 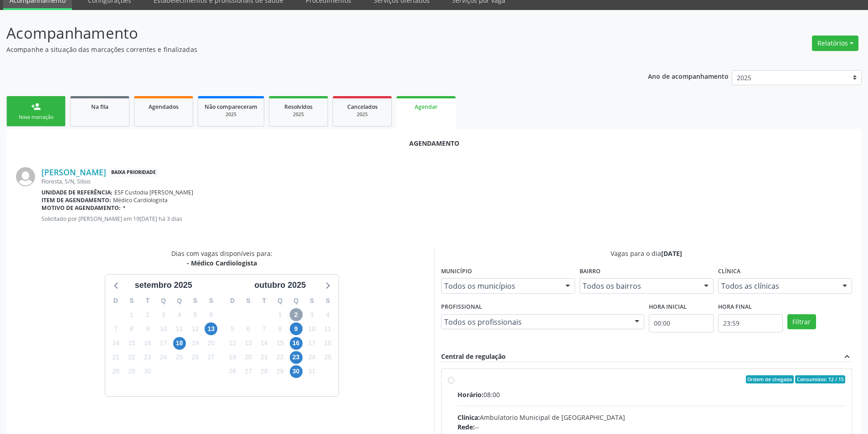 What do you see at coordinates (312, 372) in the screenshot?
I see `span: sexta-feira, 31 de outubro de 2025` at bounding box center [312, 372].